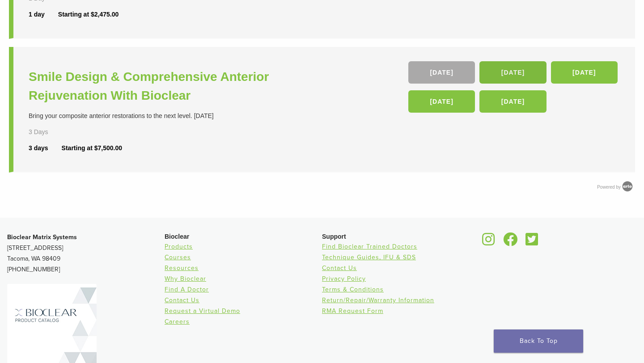 This screenshot has height=363, width=644. What do you see at coordinates (177, 321) in the screenshot?
I see `a: Careers` at bounding box center [177, 321].